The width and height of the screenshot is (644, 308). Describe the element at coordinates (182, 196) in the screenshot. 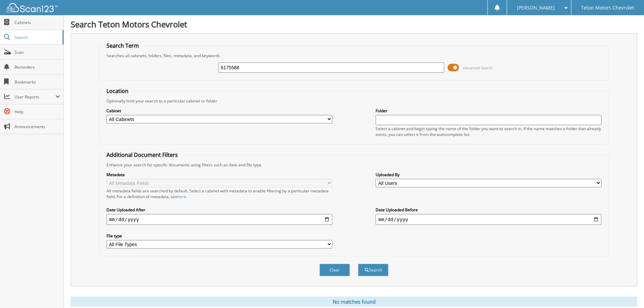

I see `a: here` at that location.